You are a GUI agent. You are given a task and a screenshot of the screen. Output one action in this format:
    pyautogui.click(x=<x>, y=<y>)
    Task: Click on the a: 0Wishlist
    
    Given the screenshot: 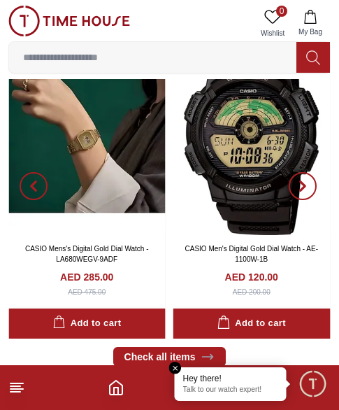 What is the action you would take?
    pyautogui.click(x=273, y=23)
    